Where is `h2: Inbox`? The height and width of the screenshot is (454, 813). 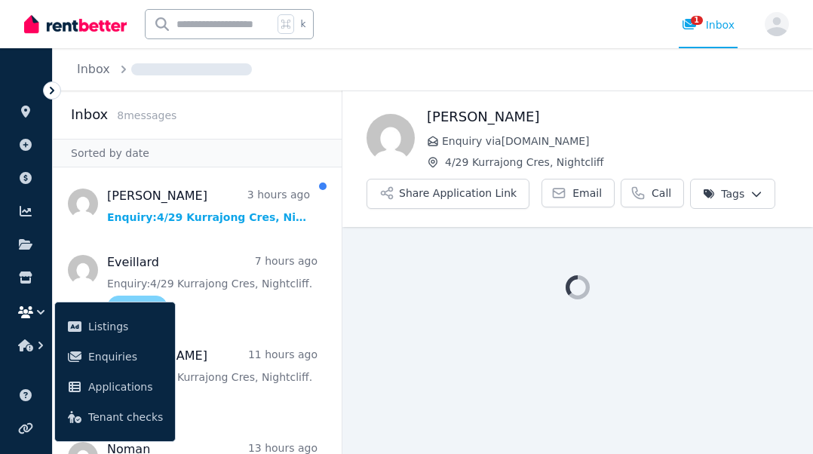
h2: Inbox is located at coordinates (89, 115).